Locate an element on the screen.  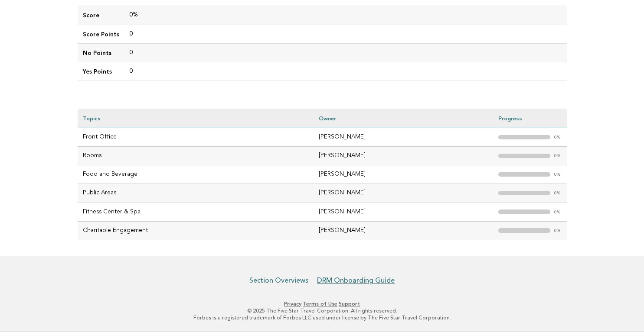
td: Charitable Engagement is located at coordinates (196, 230).